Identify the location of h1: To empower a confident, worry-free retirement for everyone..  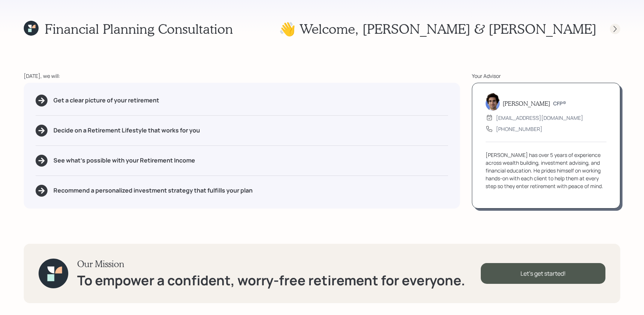
(271, 280).